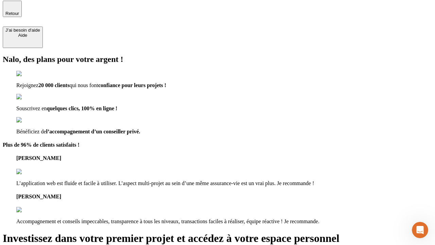 The image size is (435, 245). What do you see at coordinates (27, 85) in the screenshot?
I see `span: Rejoignez` at bounding box center [27, 85].